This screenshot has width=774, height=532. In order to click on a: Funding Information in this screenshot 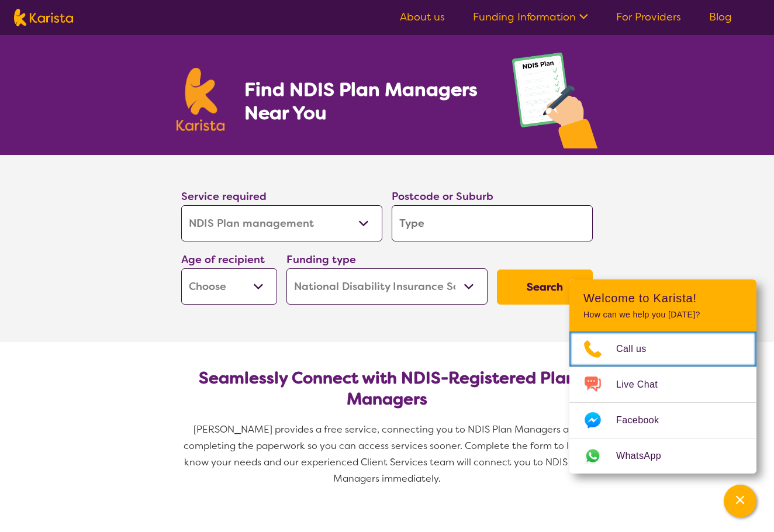, I will do `click(530, 17)`.